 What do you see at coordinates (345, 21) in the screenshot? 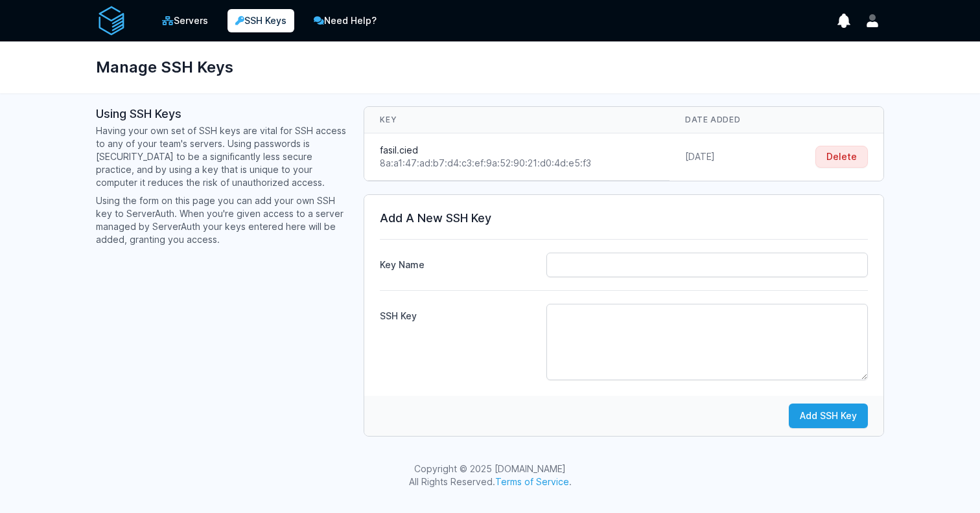
I see `a: Need Help?` at bounding box center [345, 21].